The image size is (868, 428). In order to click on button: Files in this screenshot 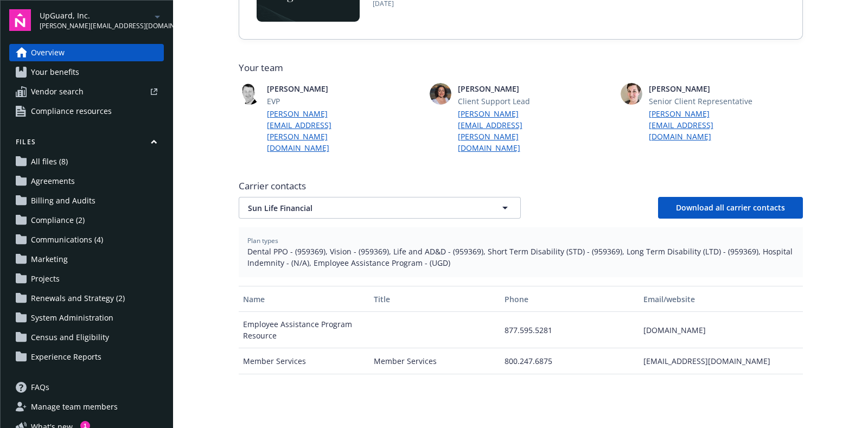, I will do `click(86, 144)`.